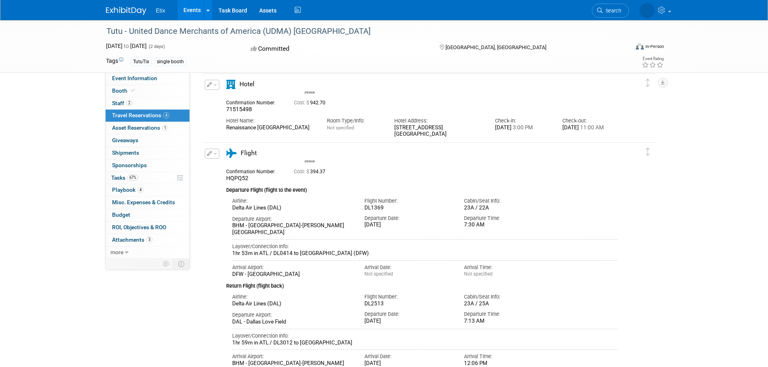  I want to click on span: 71515498, so click(239, 109).